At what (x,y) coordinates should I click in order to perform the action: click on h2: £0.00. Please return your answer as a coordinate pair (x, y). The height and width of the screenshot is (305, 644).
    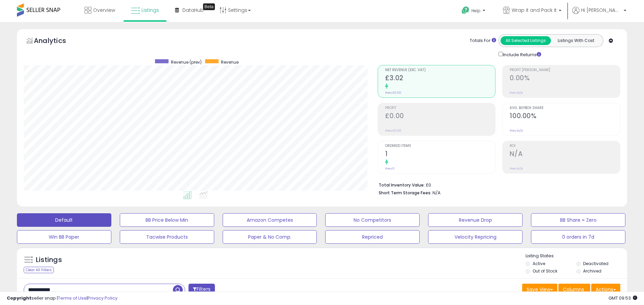
    Looking at the image, I should click on (440, 116).